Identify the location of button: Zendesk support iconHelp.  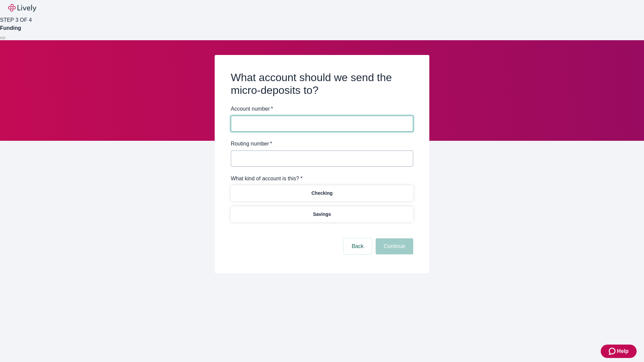
(618, 351).